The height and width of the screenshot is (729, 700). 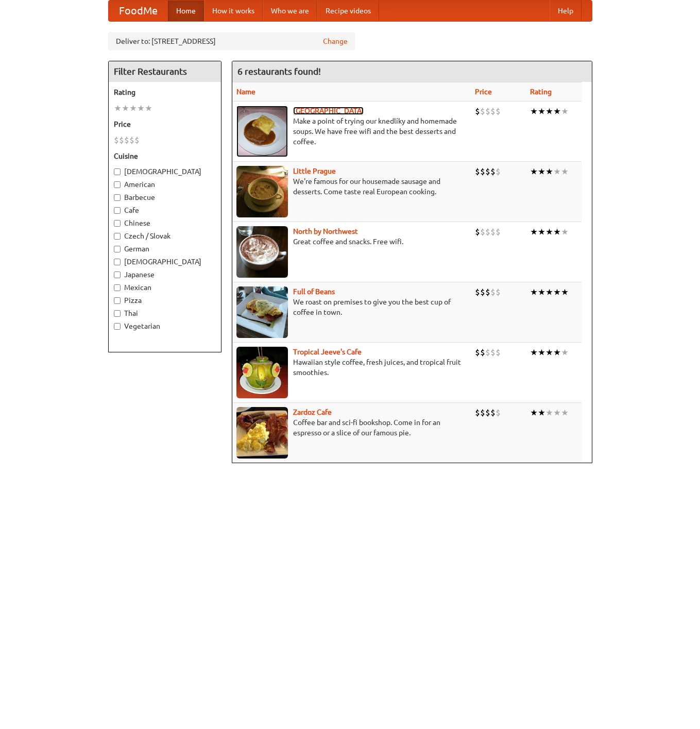 I want to click on label: Chinese, so click(x=165, y=223).